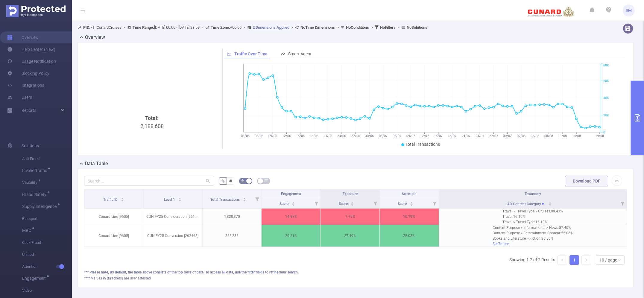 This screenshot has width=644, height=298. Describe the element at coordinates (619, 260) in the screenshot. I see `i: icon: down` at that location.